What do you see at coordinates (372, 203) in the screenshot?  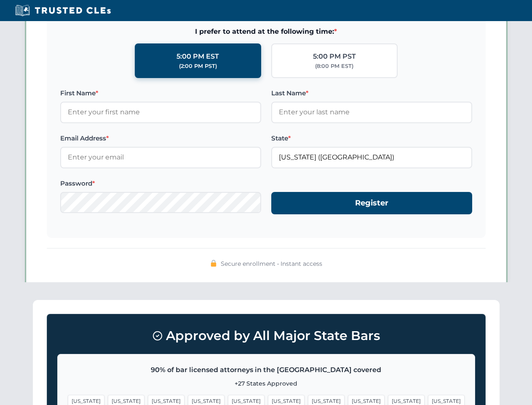 I see `button: Register` at bounding box center [372, 203].